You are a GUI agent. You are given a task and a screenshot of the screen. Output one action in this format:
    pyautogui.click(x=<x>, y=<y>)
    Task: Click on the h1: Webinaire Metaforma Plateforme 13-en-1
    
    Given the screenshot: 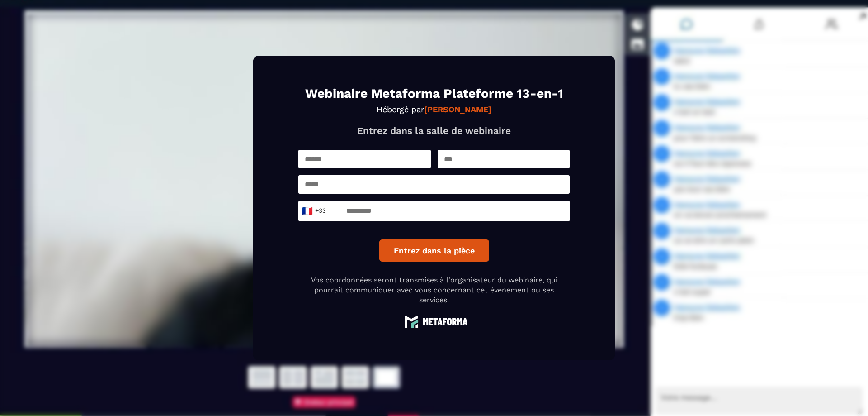 What is the action you would take?
    pyautogui.click(x=434, y=94)
    